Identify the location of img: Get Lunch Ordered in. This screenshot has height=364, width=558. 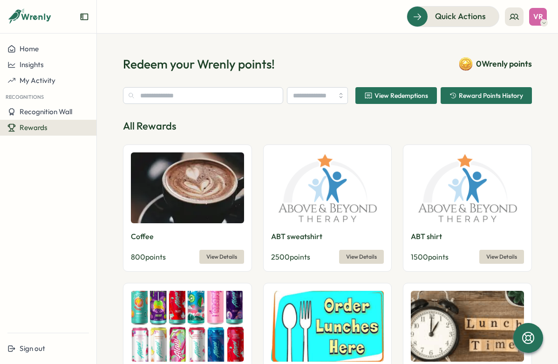
(327, 326).